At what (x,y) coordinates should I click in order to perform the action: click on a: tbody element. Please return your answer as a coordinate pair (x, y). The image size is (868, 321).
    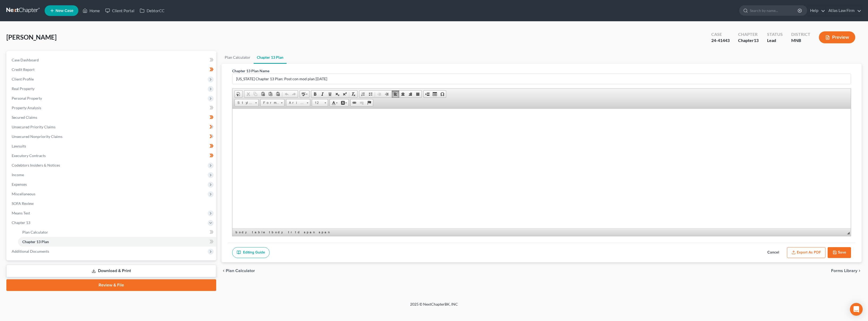
    Looking at the image, I should click on (278, 232).